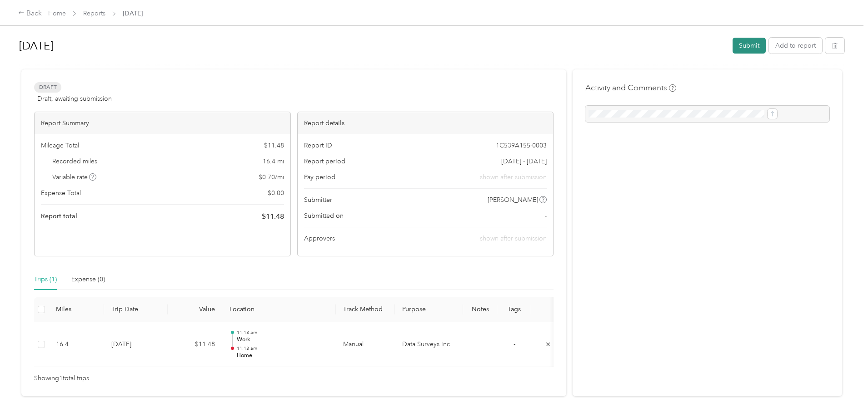 This screenshot has width=868, height=417. What do you see at coordinates (136, 310) in the screenshot?
I see `th: Trip Date` at bounding box center [136, 310].